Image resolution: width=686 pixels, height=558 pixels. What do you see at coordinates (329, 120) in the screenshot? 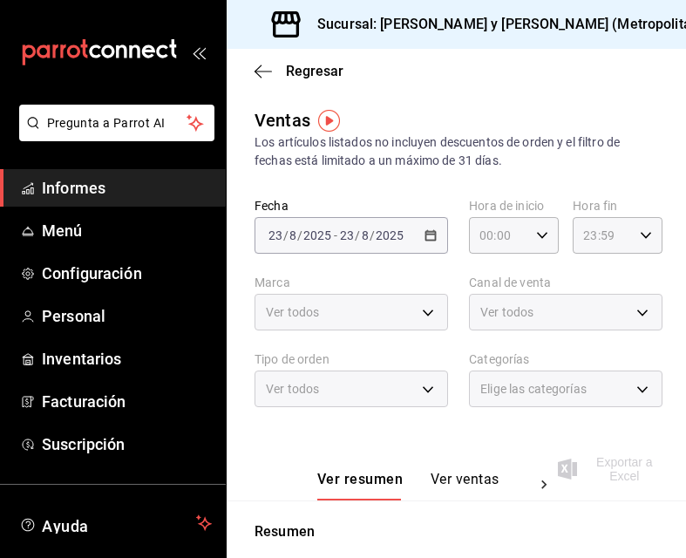
I see `img: Tooltip marker` at bounding box center [329, 120].